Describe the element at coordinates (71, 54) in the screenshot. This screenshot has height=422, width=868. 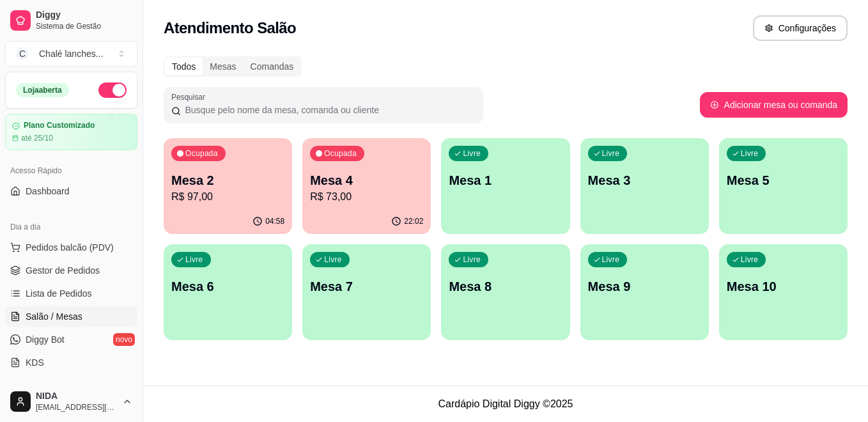
I see `div: Chalé lanches ...` at that location.